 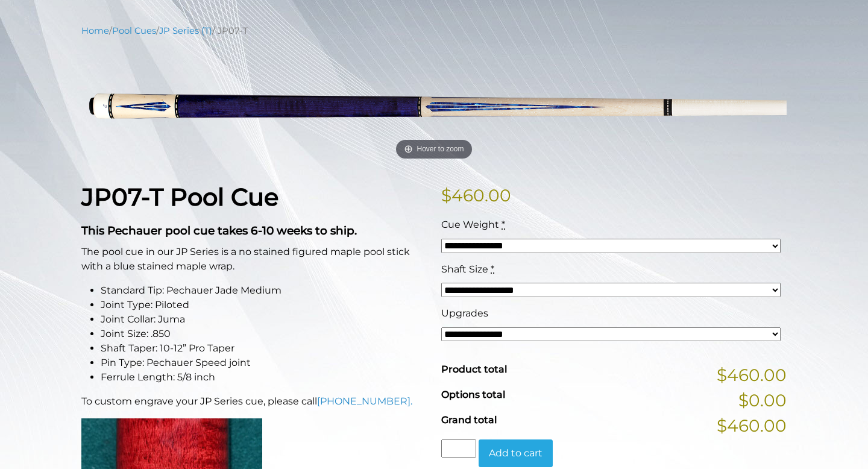 What do you see at coordinates (469, 419) in the screenshot?
I see `span: Grand total` at bounding box center [469, 419].